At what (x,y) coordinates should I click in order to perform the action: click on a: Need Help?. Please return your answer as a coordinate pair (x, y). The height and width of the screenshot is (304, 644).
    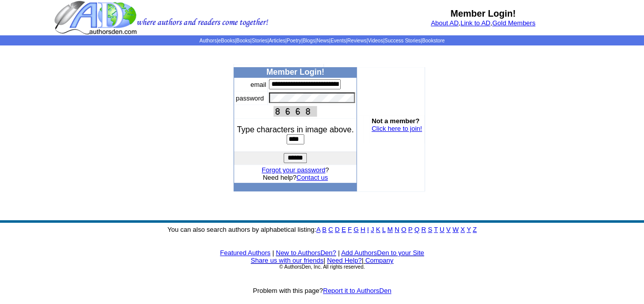
    Looking at the image, I should click on (344, 261).